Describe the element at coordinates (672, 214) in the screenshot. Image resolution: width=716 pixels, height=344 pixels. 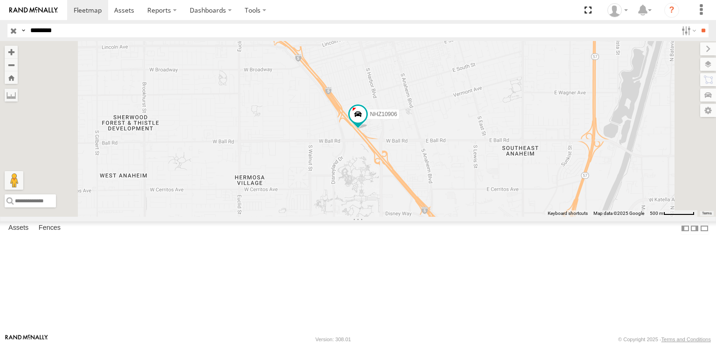
I see `button: Map Scale: 500 m per 63 pixels` at that location.